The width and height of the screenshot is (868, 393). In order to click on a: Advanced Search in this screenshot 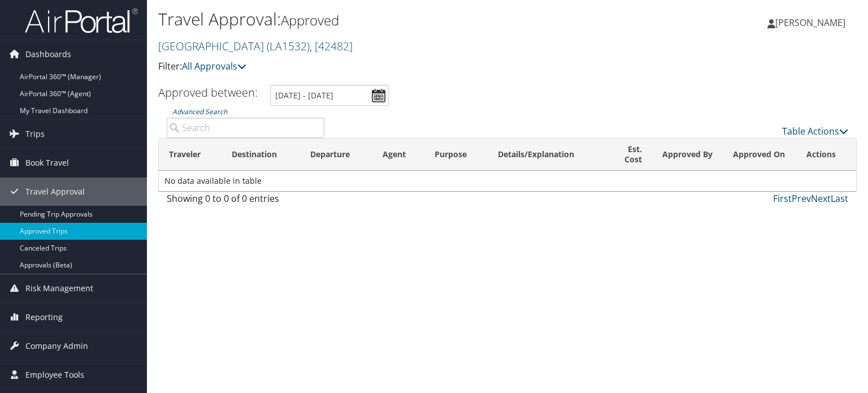, I will do `click(199, 112)`.